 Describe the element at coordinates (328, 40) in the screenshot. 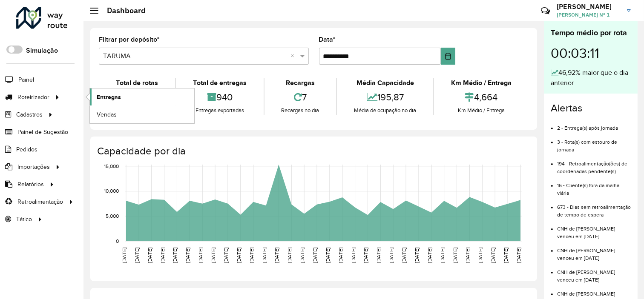

I see `label: Data` at that location.